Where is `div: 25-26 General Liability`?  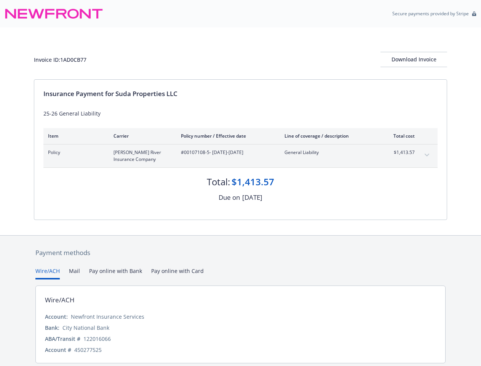
div: 25-26 General Liability is located at coordinates (240, 113).